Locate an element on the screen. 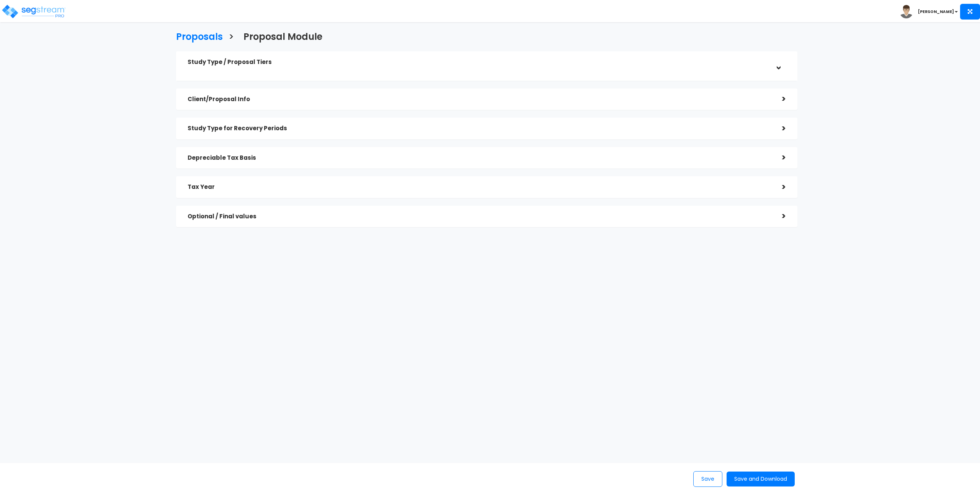 The height and width of the screenshot is (493, 980). h3: Proposal Module is located at coordinates (283, 38).